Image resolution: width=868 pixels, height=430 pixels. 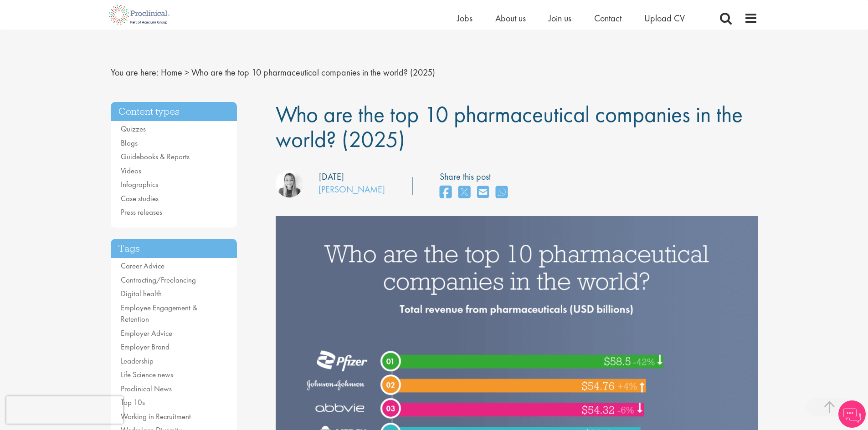 What do you see at coordinates (146, 333) in the screenshot?
I see `a: Employer Advice` at bounding box center [146, 333].